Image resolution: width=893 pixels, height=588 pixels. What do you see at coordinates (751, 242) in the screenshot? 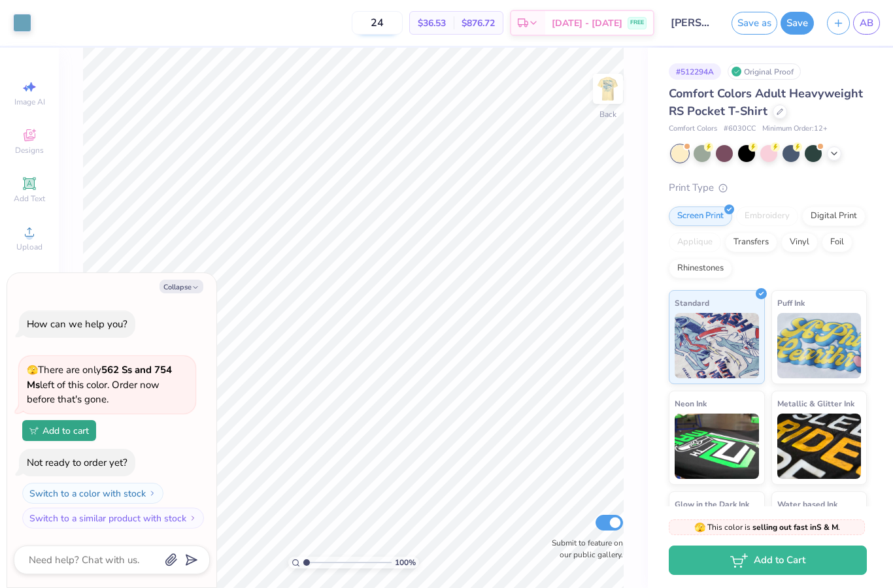
I see `div: Transfers` at bounding box center [751, 242].